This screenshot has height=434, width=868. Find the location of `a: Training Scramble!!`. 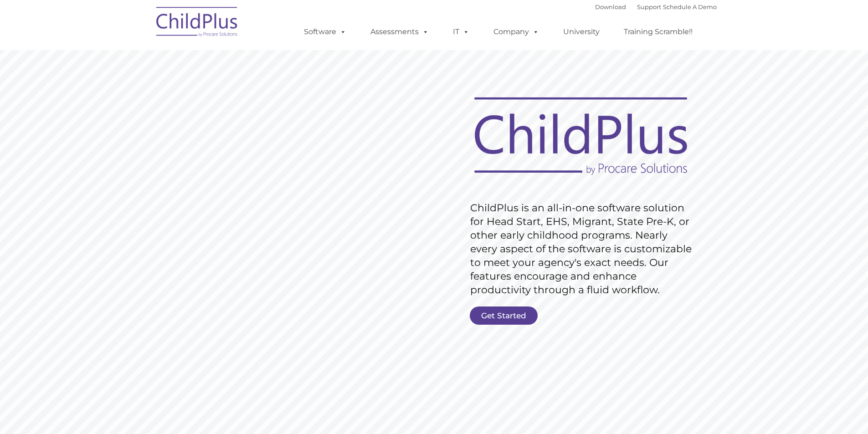

a: Training Scramble!! is located at coordinates (658, 32).